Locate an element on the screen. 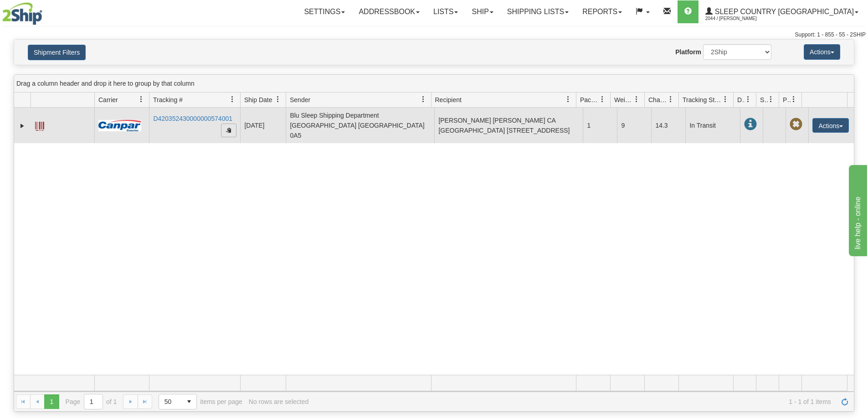  a: Lists is located at coordinates (445, 12).